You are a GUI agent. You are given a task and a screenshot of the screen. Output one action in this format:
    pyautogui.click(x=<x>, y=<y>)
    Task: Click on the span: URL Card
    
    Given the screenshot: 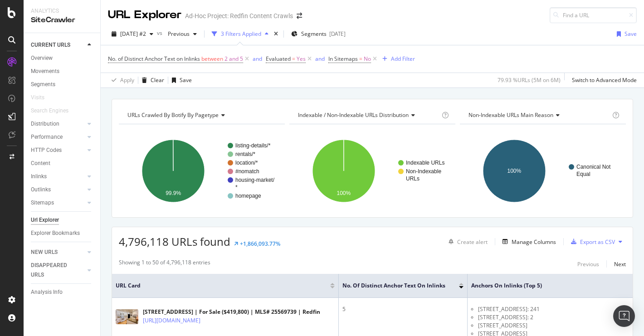 What is the action you would take?
    pyautogui.click(x=222, y=286)
    